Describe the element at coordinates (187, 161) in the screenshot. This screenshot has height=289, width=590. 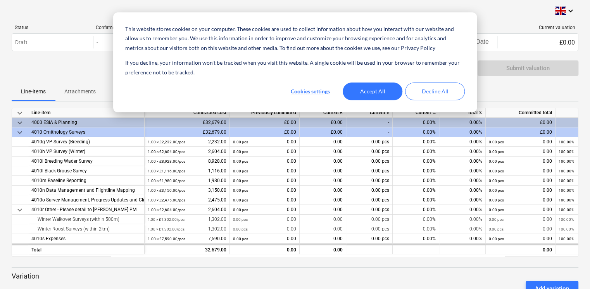
I see `div: 8,928.00` at that location.